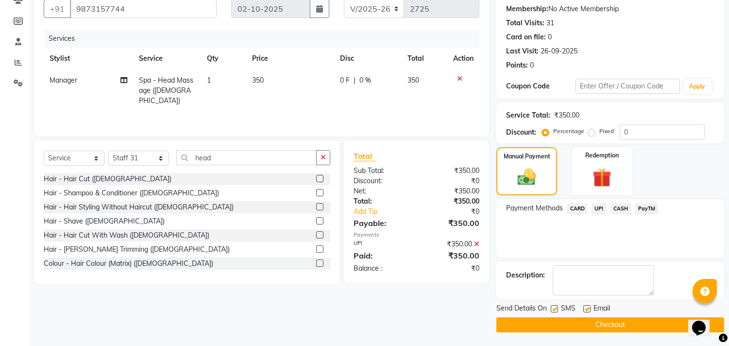 Image resolution: width=729 pixels, height=346 pixels. What do you see at coordinates (540, 86) in the screenshot?
I see `div: Coupon Code` at bounding box center [540, 86].